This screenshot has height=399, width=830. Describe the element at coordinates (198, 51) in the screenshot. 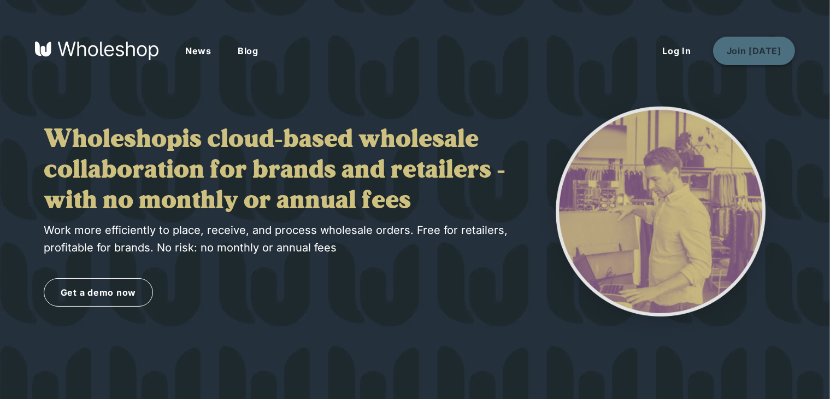

I see `button: News` at that location.